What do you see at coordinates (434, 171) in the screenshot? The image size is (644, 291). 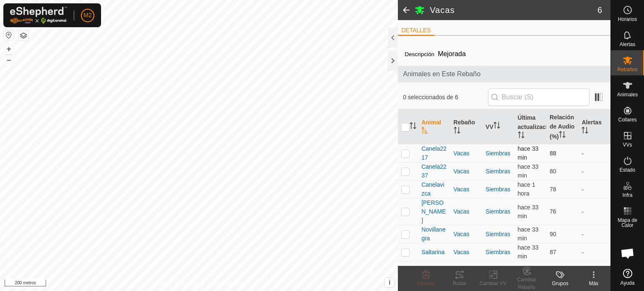 I see `font: Canela2237` at bounding box center [434, 171].